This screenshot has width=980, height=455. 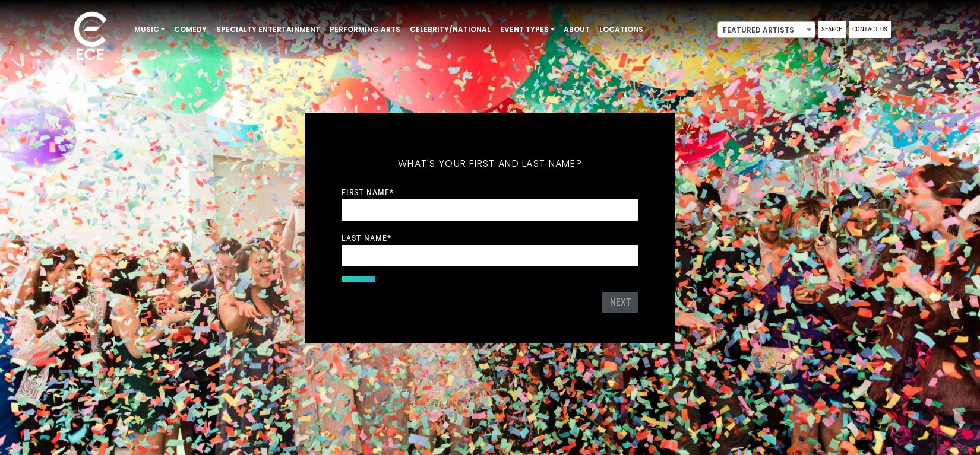 What do you see at coordinates (368, 192) in the screenshot?
I see `label: First Name` at bounding box center [368, 192].